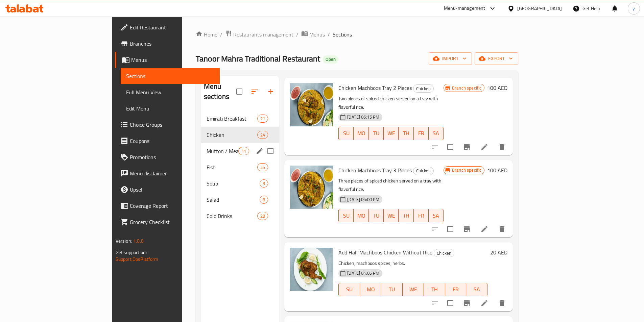 The image size is (644, 322). What do you see at coordinates (233, 184) in the screenshot?
I see `span: Soup` at bounding box center [233, 184].